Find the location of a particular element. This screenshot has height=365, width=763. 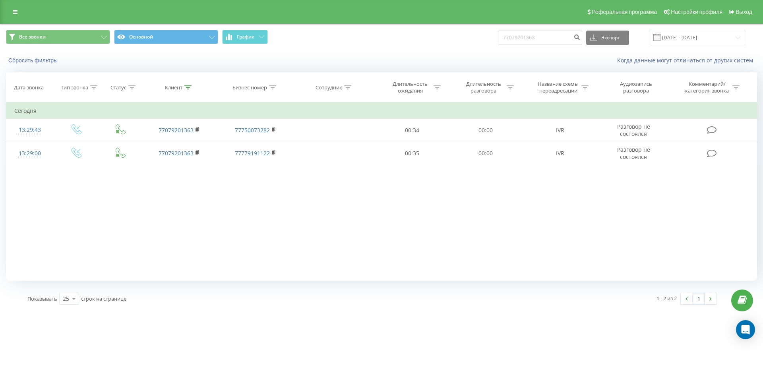

td: 00:34 is located at coordinates (412, 130).